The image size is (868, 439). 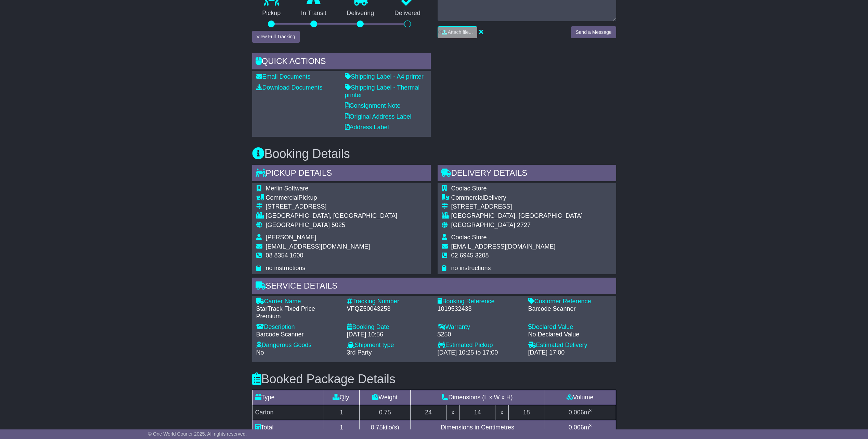 I want to click on p: Delivering, so click(x=361, y=13).